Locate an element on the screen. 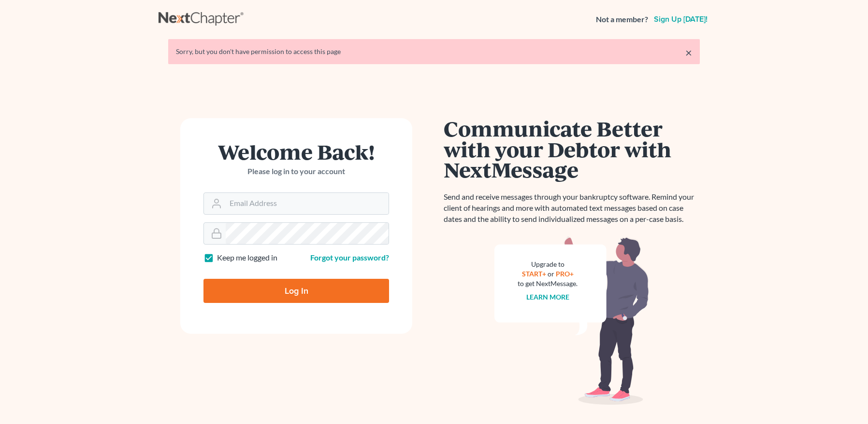 This screenshot has height=424, width=868. div: to get NextMessage. is located at coordinates (547, 284).